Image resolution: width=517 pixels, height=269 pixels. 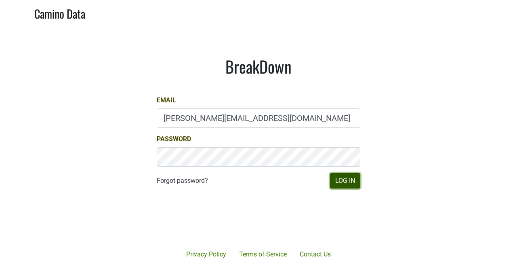 What do you see at coordinates (60, 13) in the screenshot?
I see `a: Camino Data` at bounding box center [60, 13].